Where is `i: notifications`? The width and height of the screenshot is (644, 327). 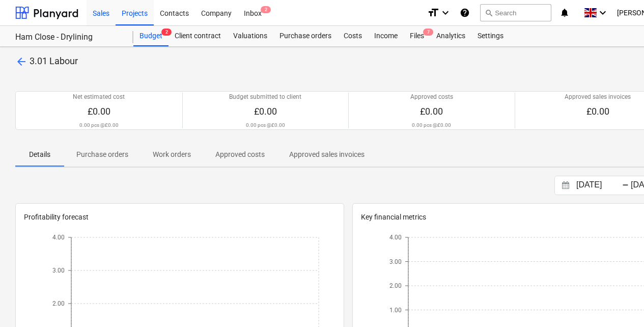
i: notifications is located at coordinates (565, 13).